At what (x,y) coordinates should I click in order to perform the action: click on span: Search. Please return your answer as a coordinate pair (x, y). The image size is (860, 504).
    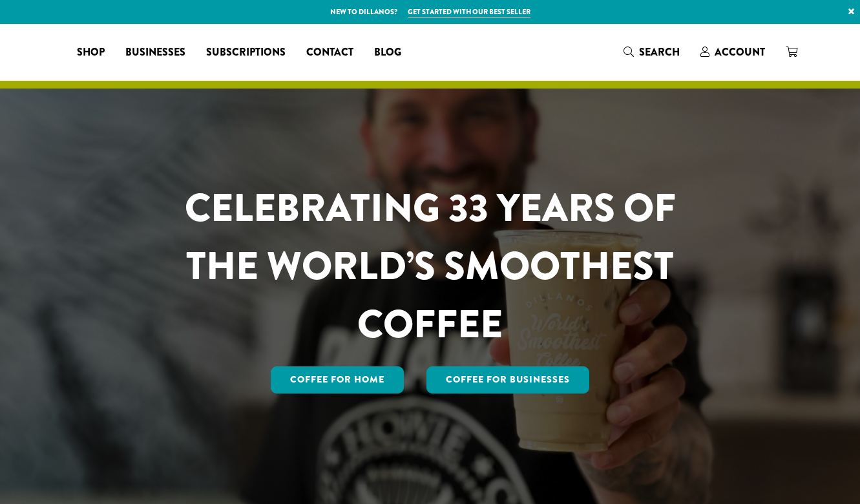
    Looking at the image, I should click on (659, 52).